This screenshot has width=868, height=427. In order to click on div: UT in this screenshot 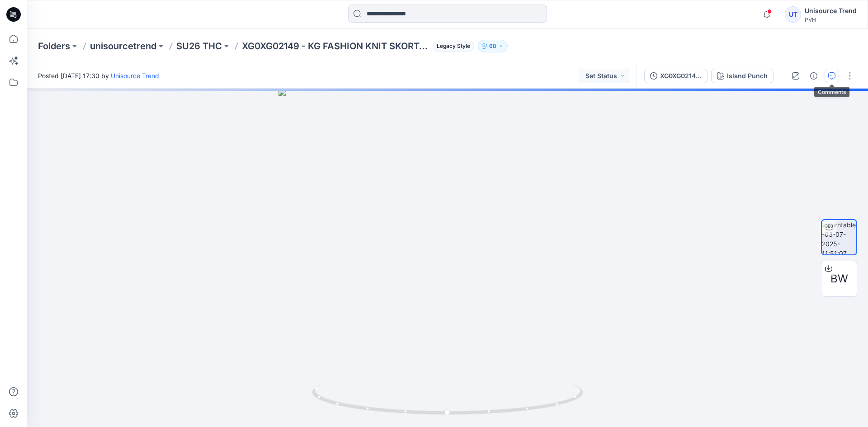, I will do `click(793, 15)`.